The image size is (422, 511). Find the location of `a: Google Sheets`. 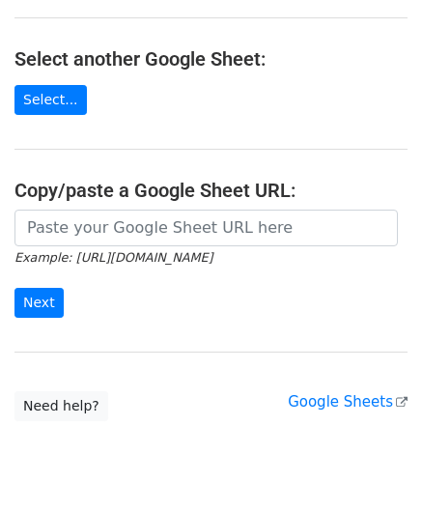

a: Google Sheets is located at coordinates (348, 402).